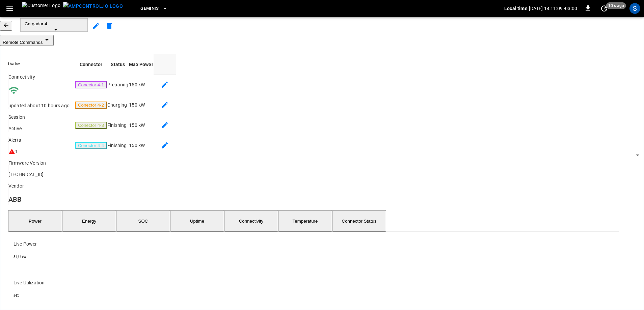  Describe the element at coordinates (54, 23) in the screenshot. I see `span: Cargador 4` at that location.